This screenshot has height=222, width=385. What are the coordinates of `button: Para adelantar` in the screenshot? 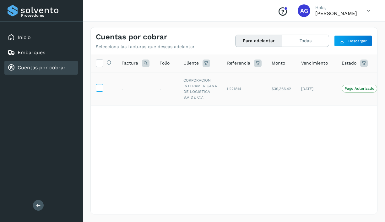 It's located at (259, 41).